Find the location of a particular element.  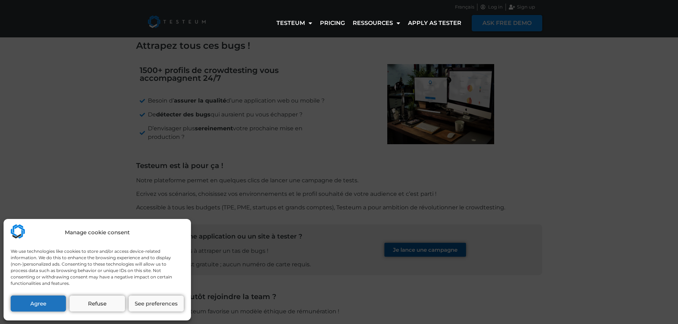

nav: Menu is located at coordinates (369, 23).